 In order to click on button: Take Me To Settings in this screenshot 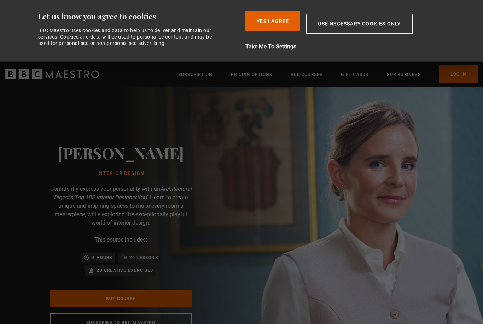, I will do `click(347, 47)`.